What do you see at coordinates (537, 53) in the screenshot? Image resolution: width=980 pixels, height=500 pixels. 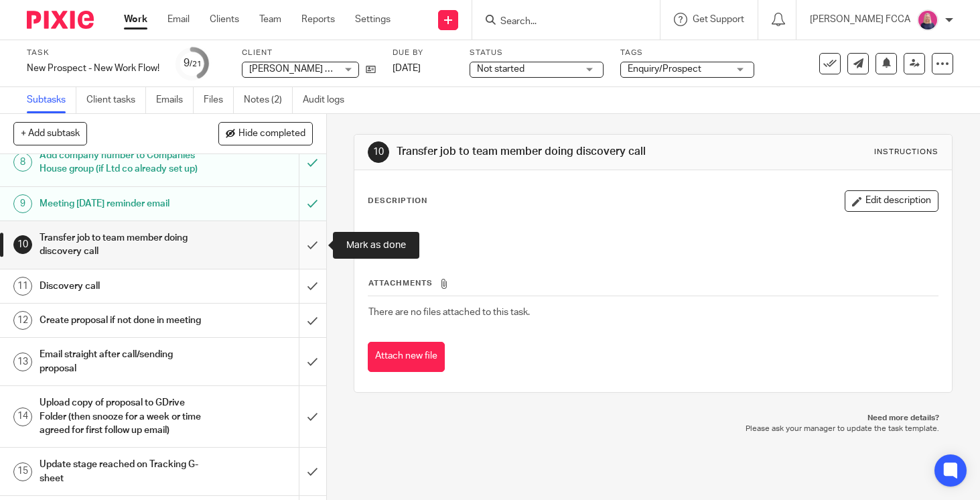 I see `label: Status` at bounding box center [537, 53].